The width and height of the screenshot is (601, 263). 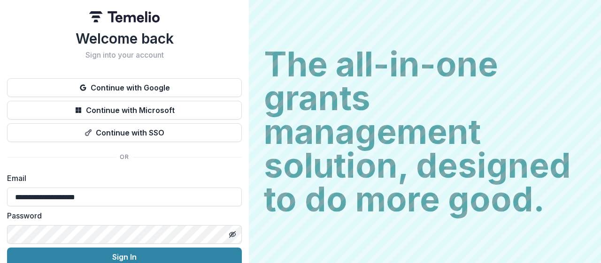 I want to click on h2: Sign into your account, so click(x=124, y=55).